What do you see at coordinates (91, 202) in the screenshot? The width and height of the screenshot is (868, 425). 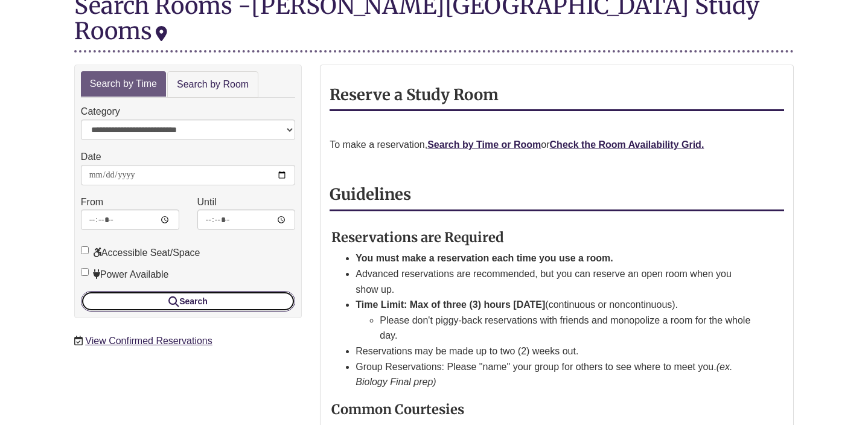 I see `label: From` at bounding box center [91, 202].